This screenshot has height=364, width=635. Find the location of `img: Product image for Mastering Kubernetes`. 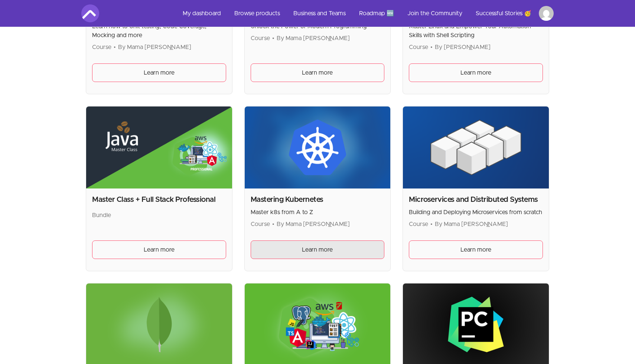

img: Product image for Mastering Kubernetes is located at coordinates (317, 147).